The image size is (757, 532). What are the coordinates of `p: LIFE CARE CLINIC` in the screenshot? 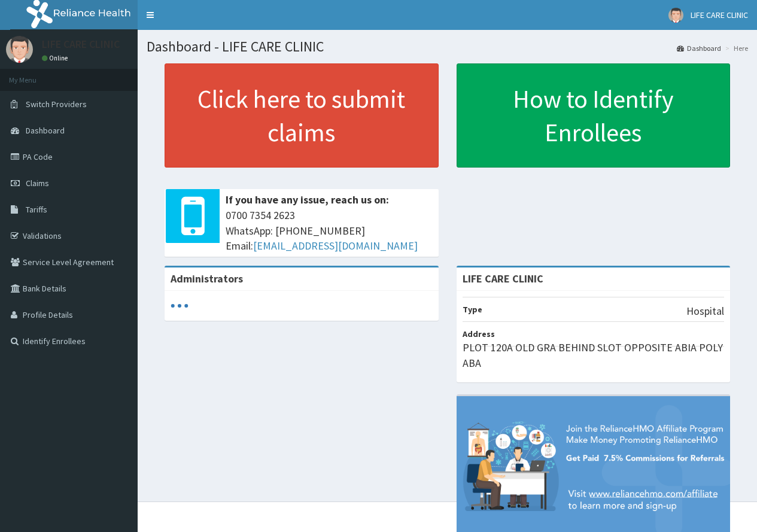 It's located at (81, 44).